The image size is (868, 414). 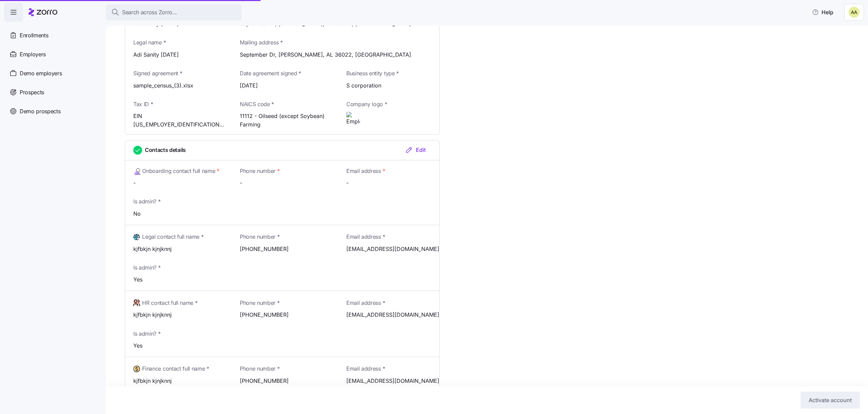 I want to click on div: Edit, so click(x=416, y=150).